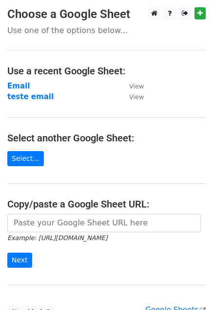  What do you see at coordinates (106, 14) in the screenshot?
I see `h3: Choose a Google Sheet` at bounding box center [106, 14].